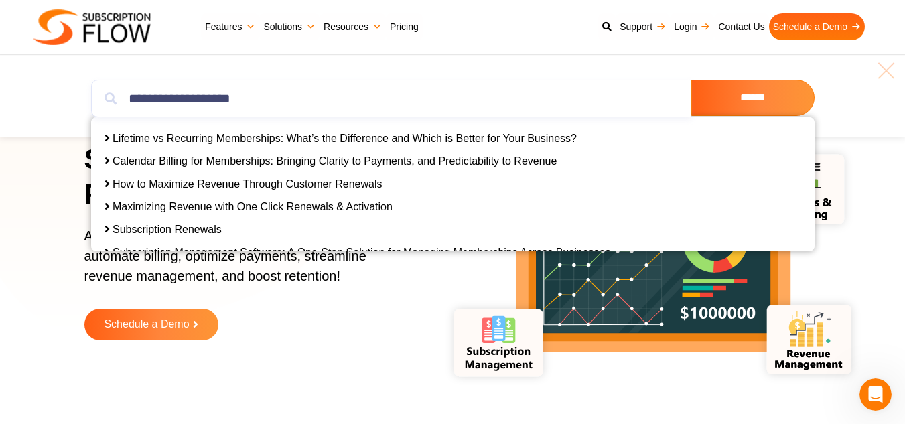 Image resolution: width=905 pixels, height=424 pixels. Describe the element at coordinates (253, 206) in the screenshot. I see `a: Maximizing Revenue with One Click Renewals & Activation` at that location.